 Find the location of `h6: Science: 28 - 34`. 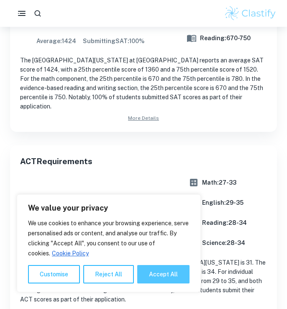

h6: Science: 28 - 34 is located at coordinates (223, 243).